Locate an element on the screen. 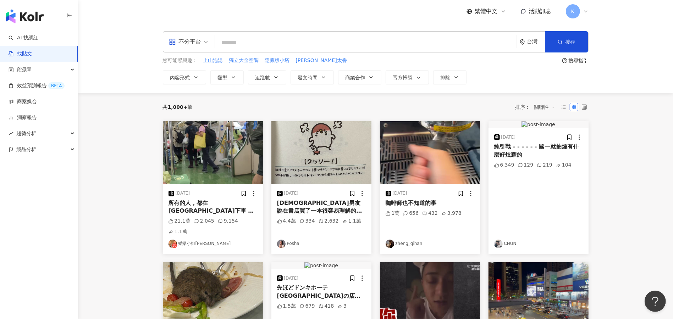  div: 排序： is located at coordinates (537, 107).